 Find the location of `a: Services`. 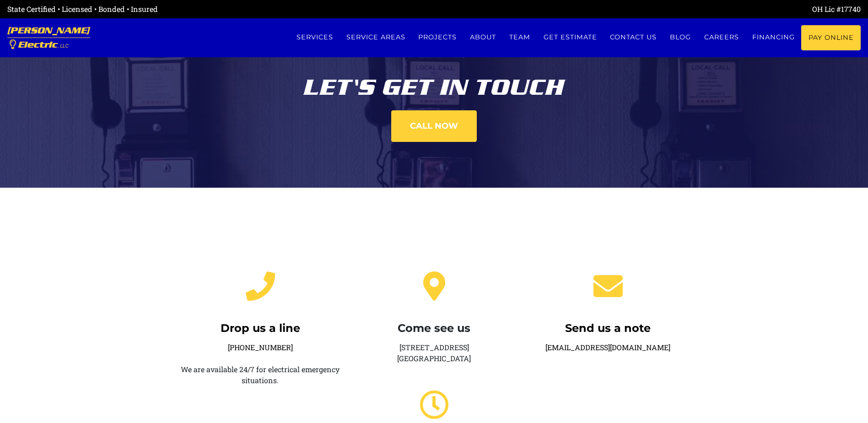

a: Services is located at coordinates (314, 37).